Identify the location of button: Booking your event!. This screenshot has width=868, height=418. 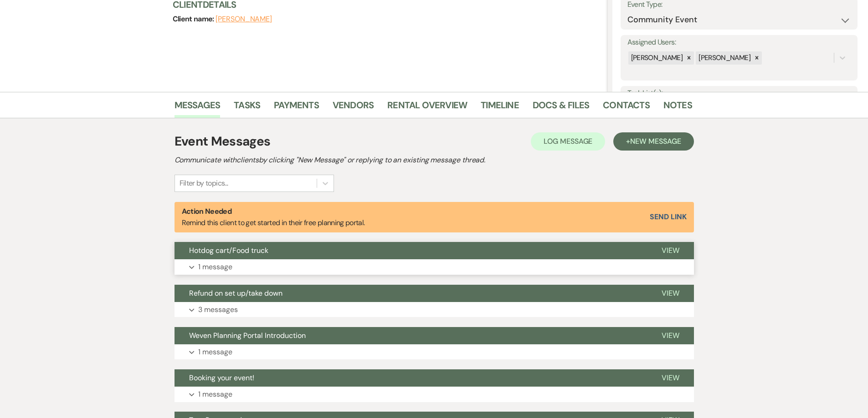
(410, 378).